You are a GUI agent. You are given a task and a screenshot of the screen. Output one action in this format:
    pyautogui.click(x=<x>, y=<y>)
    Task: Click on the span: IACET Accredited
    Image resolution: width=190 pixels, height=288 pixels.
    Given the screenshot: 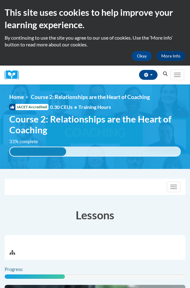 What is the action you would take?
    pyautogui.click(x=29, y=107)
    